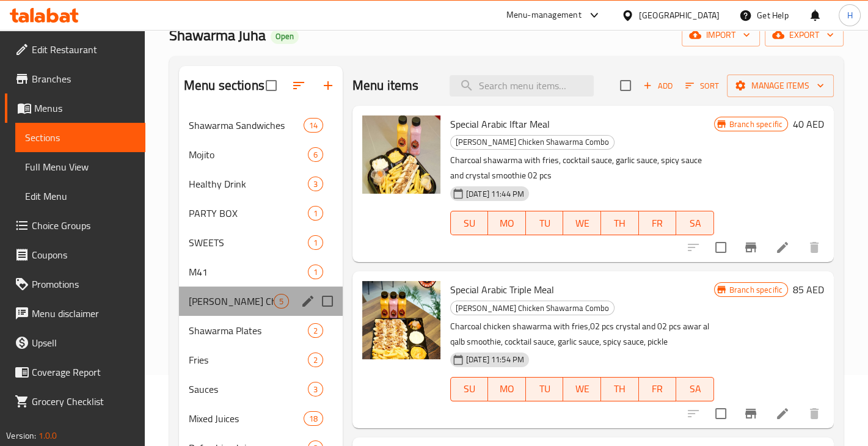 Image resolution: width=868 pixels, height=446 pixels. I want to click on span: TH, so click(620, 388).